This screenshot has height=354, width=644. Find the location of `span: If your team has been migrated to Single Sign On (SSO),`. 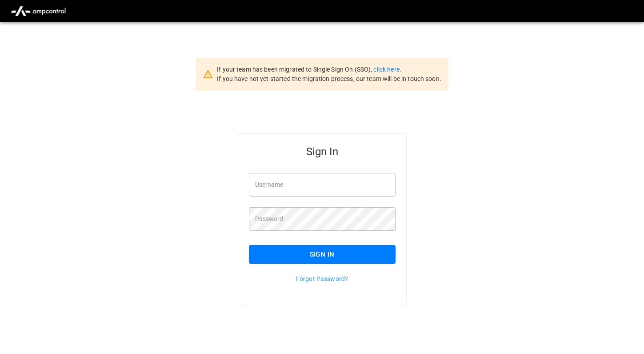

span: If your team has been migrated to Single Sign On (SSO), is located at coordinates (295, 70).